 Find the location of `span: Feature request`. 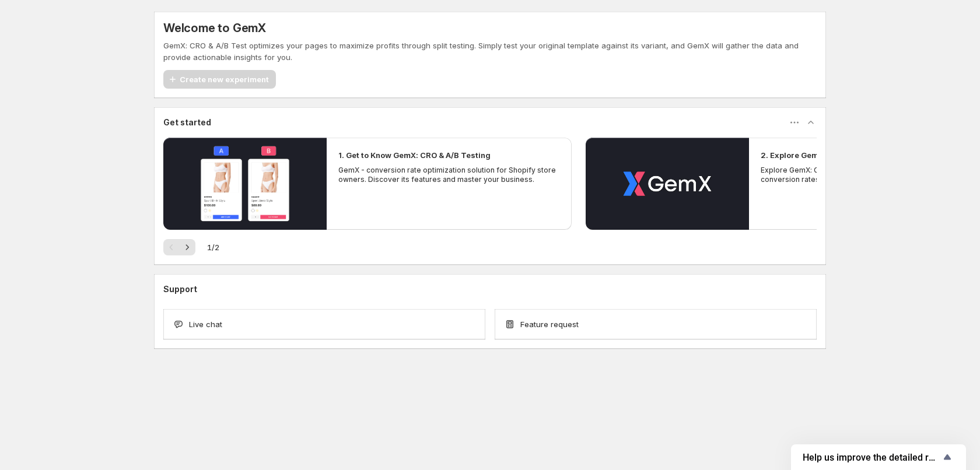

span: Feature request is located at coordinates (549, 324).